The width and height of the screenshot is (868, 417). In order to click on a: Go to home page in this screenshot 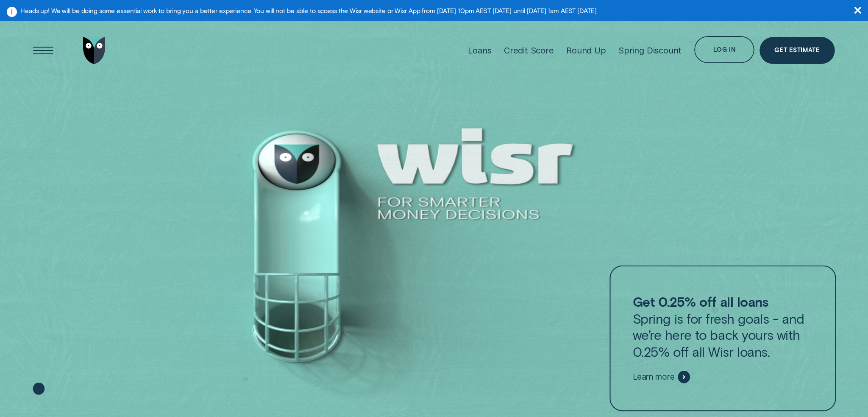, I will do `click(94, 50)`.